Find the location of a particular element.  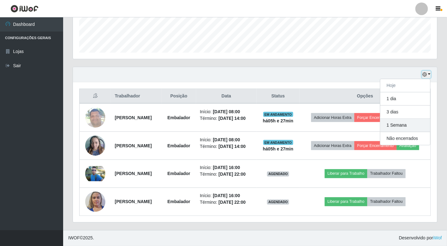

img: 1697490161329.jpeg is located at coordinates (95, 117).